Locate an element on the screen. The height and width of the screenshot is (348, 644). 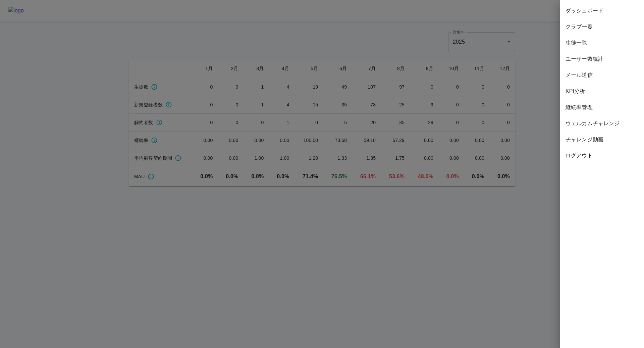
span: ユーザー数統計 is located at coordinates (602, 59).